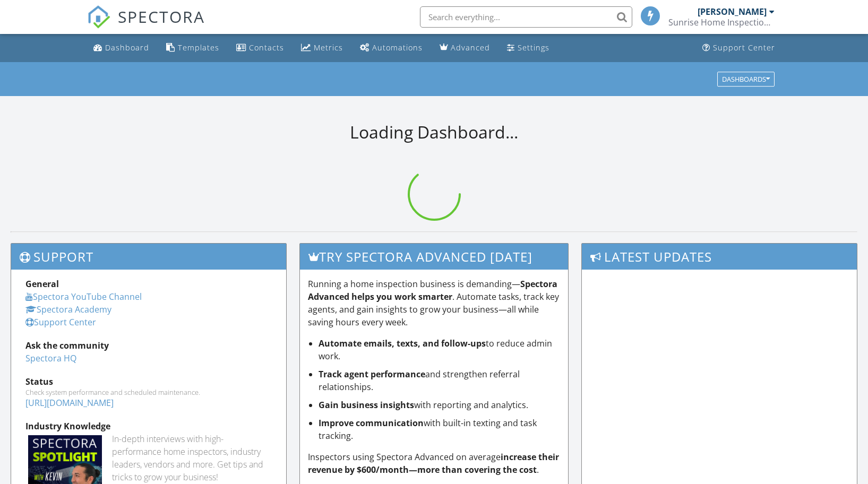  Describe the element at coordinates (371, 423) in the screenshot. I see `strong: Improve communication` at that location.